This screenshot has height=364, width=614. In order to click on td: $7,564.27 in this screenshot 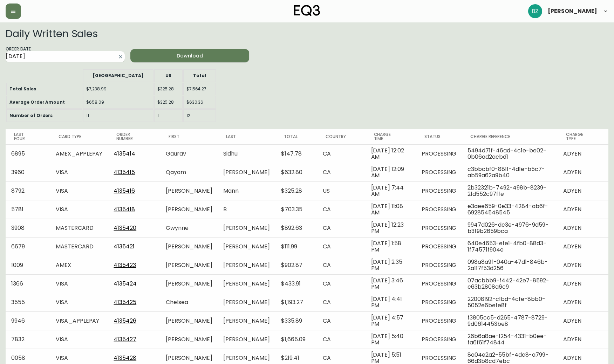, I will do `click(200, 89)`.